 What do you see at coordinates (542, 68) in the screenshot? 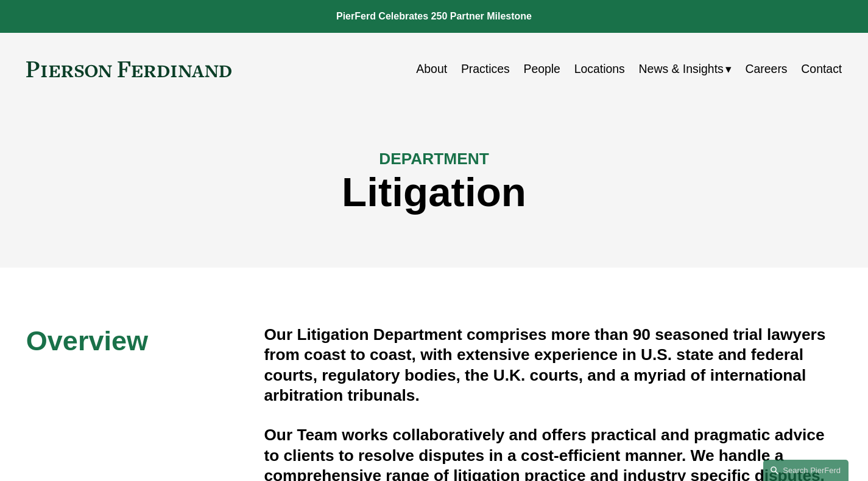
I see `a: People` at bounding box center [542, 68].